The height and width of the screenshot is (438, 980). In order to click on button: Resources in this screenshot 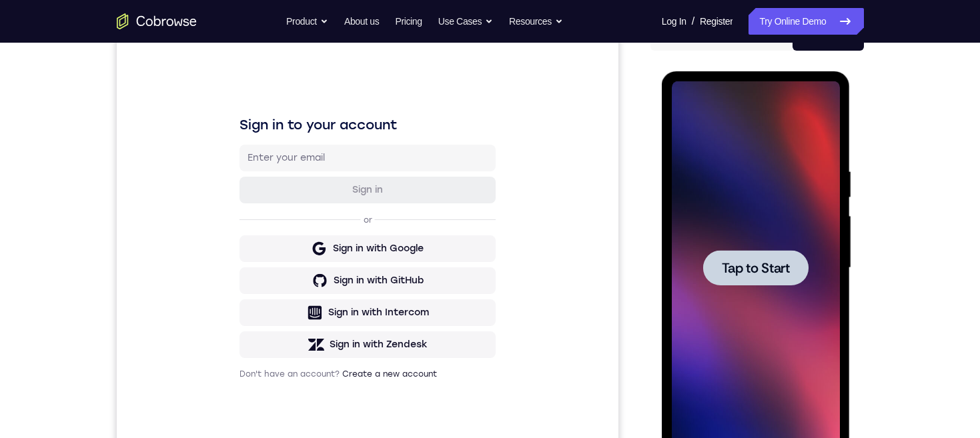, I will do `click(536, 21)`.